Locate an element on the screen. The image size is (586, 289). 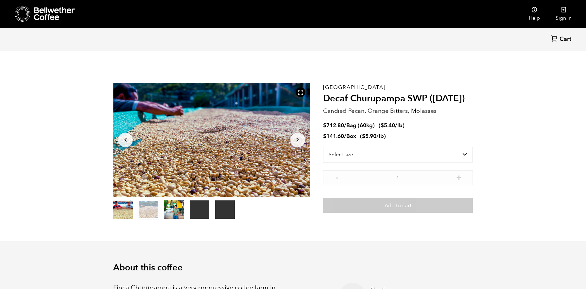
span: Bag (60kg) is located at coordinates (360, 125).